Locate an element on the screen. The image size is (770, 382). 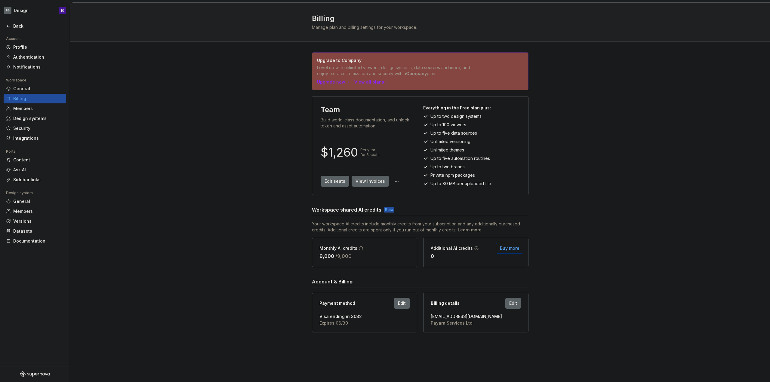
p: Up to 100 viewers is located at coordinates (448, 125).